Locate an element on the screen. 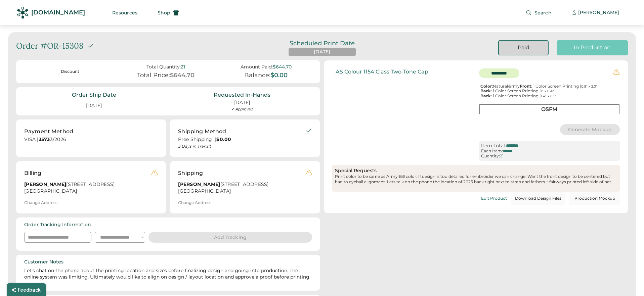  div: OSFM is located at coordinates (549, 109).